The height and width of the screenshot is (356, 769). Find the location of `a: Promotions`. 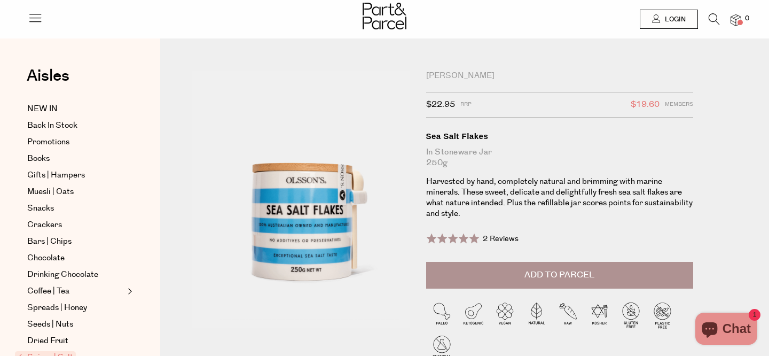

a: Promotions is located at coordinates (76, 142).